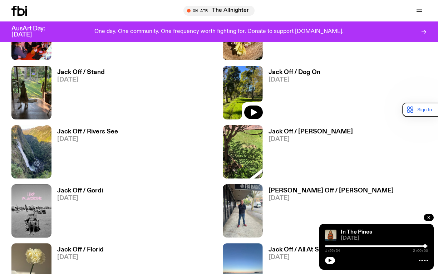 The width and height of the screenshot is (438, 274). What do you see at coordinates (333, 251) in the screenshot?
I see `span: 1:56:34` at bounding box center [333, 251].